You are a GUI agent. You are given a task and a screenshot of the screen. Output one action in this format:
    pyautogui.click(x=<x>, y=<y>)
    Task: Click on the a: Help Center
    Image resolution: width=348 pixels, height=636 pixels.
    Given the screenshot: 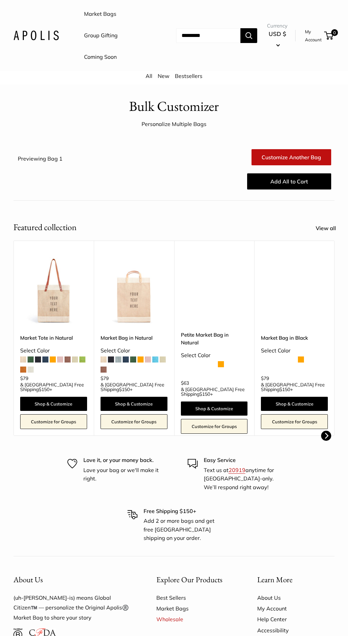 What is the action you would take?
    pyautogui.click(x=296, y=619)
    